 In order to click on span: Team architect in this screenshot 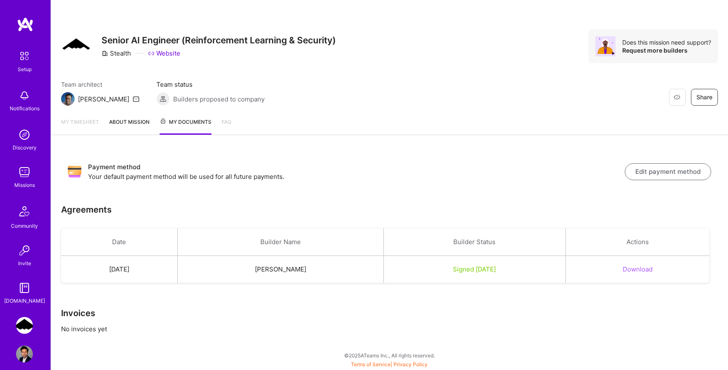, I will do `click(100, 84)`.